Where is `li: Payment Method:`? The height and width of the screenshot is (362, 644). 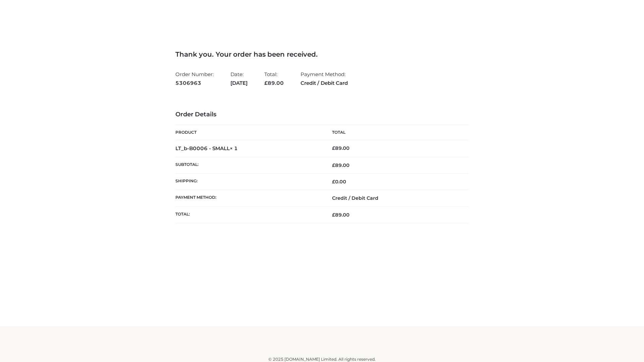
li: Payment Method: is located at coordinates (324, 78).